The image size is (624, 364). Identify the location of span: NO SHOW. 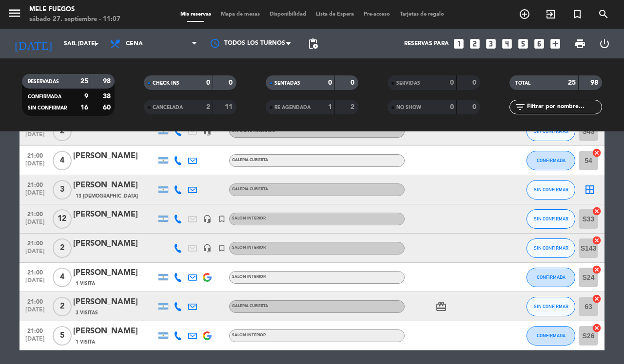
(408, 107).